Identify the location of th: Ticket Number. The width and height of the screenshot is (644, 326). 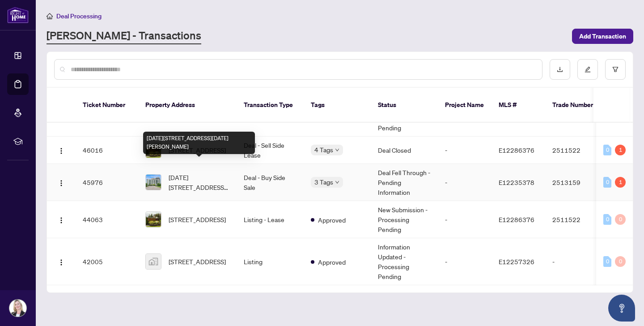
(107, 105).